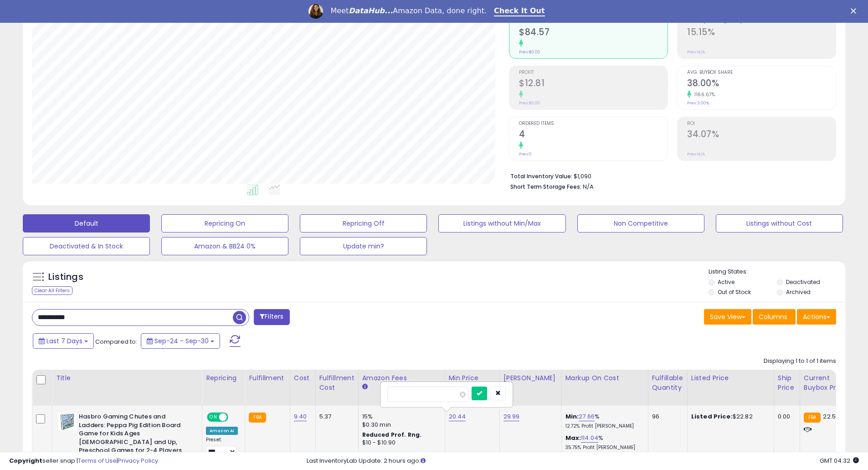  I want to click on a: Privacy Policy, so click(139, 460).